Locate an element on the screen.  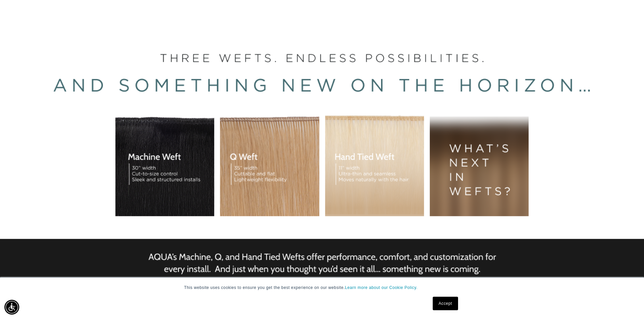
div: Accessibility Menu is located at coordinates (12, 308).